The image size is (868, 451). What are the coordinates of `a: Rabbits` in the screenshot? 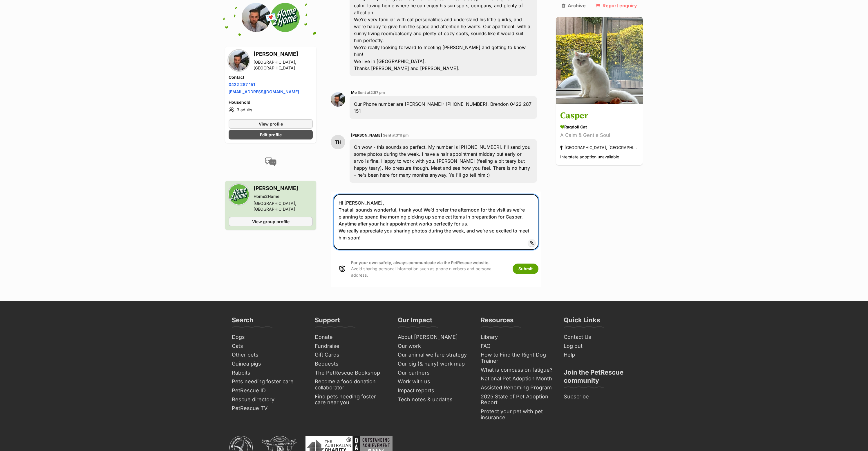 It's located at (268, 373).